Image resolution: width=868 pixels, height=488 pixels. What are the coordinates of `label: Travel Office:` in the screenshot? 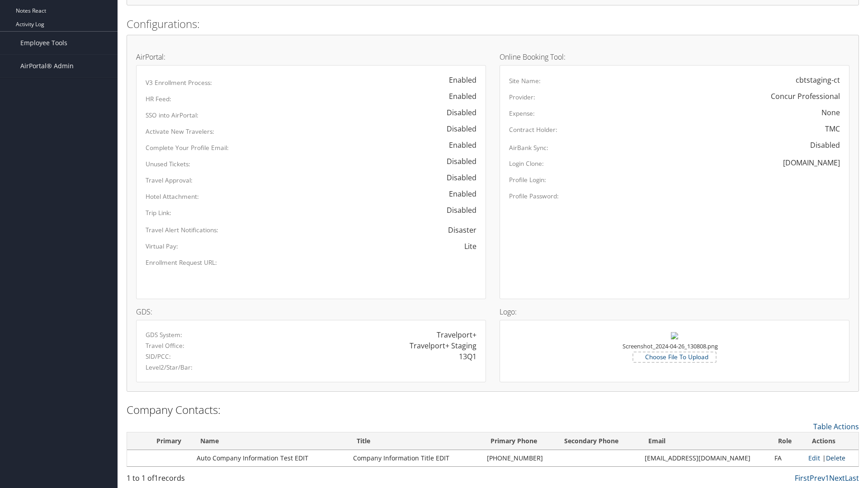 It's located at (165, 346).